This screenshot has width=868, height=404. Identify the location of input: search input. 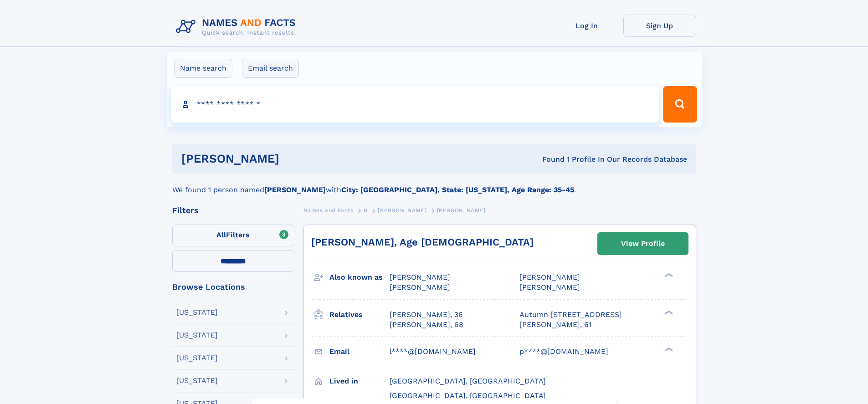
(415, 105).